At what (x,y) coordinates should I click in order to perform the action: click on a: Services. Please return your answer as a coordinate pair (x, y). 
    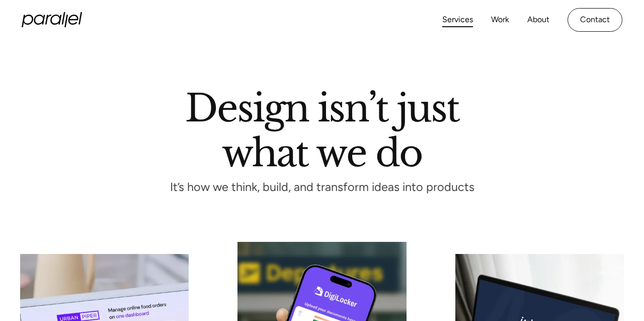
    Looking at the image, I should click on (457, 19).